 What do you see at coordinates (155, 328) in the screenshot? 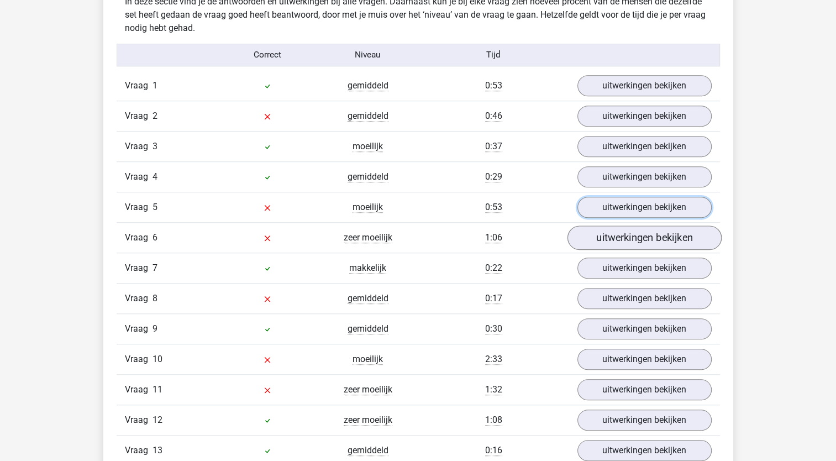
I see `span: 9` at bounding box center [155, 328].